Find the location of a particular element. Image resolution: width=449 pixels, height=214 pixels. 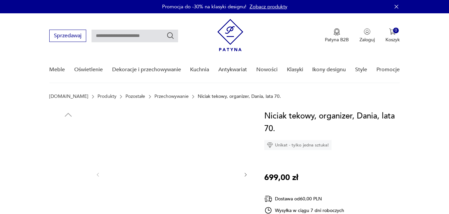

img: Ikonka użytkownika is located at coordinates (367, 32).